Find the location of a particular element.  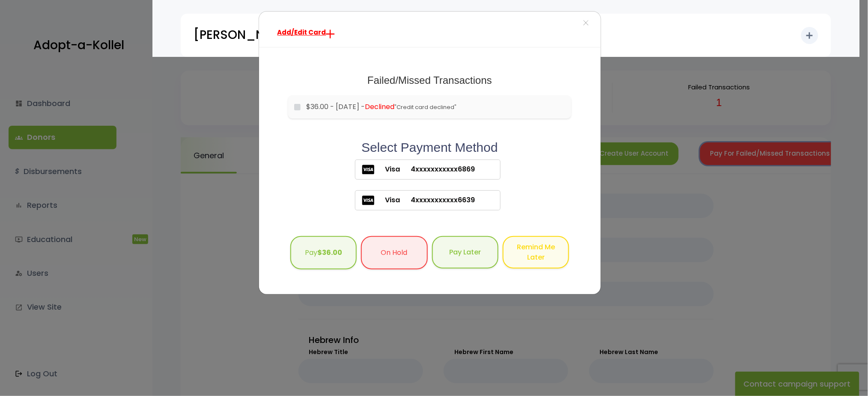

span: Declined is located at coordinates (380, 106).